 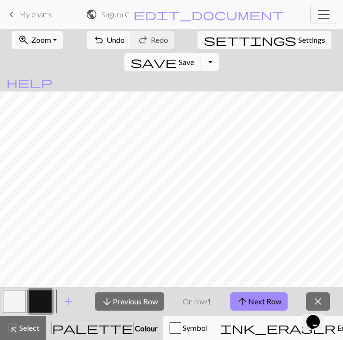 I want to click on span: Undo, so click(x=116, y=39).